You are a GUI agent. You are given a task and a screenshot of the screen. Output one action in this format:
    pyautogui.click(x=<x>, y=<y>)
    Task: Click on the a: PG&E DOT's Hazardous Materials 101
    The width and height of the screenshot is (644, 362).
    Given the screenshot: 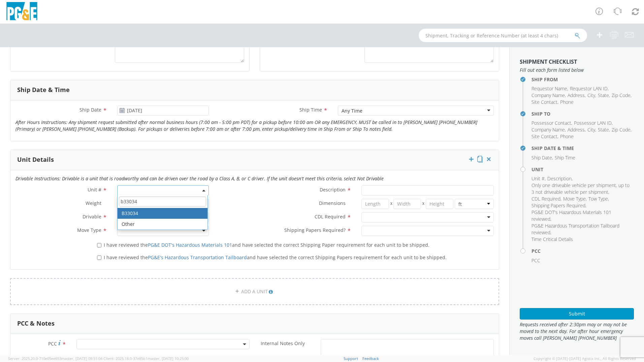 What is the action you would take?
    pyautogui.click(x=190, y=245)
    